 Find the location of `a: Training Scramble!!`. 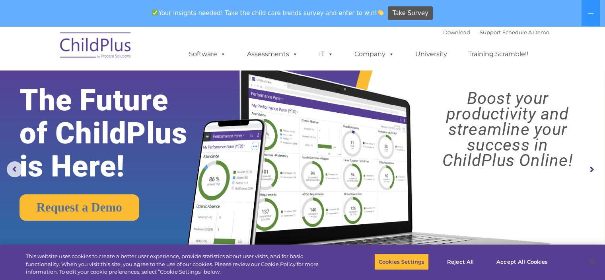

a: Training Scramble!! is located at coordinates (498, 54).